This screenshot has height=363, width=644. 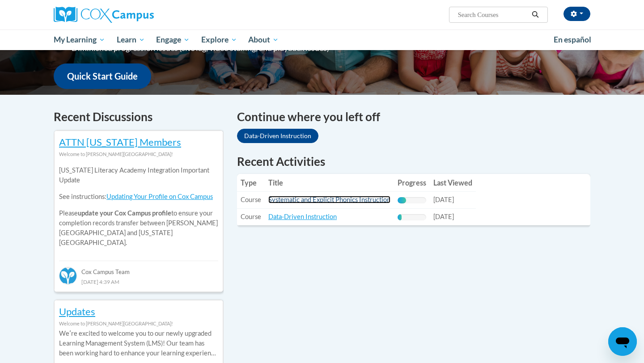 I want to click on th: Title, so click(x=329, y=183).